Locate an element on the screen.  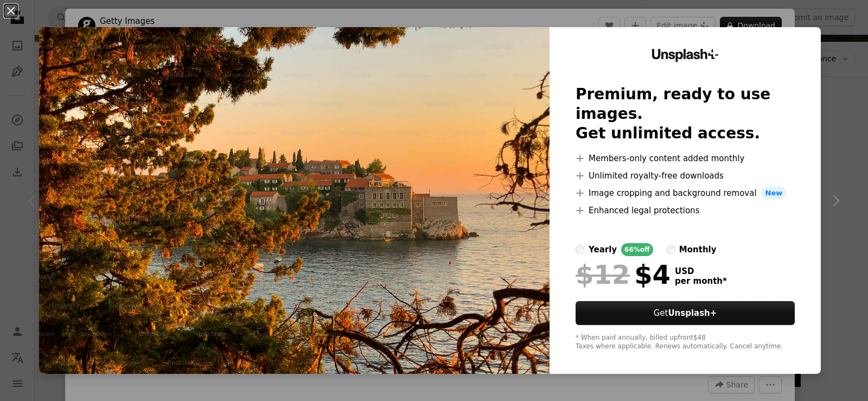
li: Enhanced legal protections is located at coordinates (685, 211).